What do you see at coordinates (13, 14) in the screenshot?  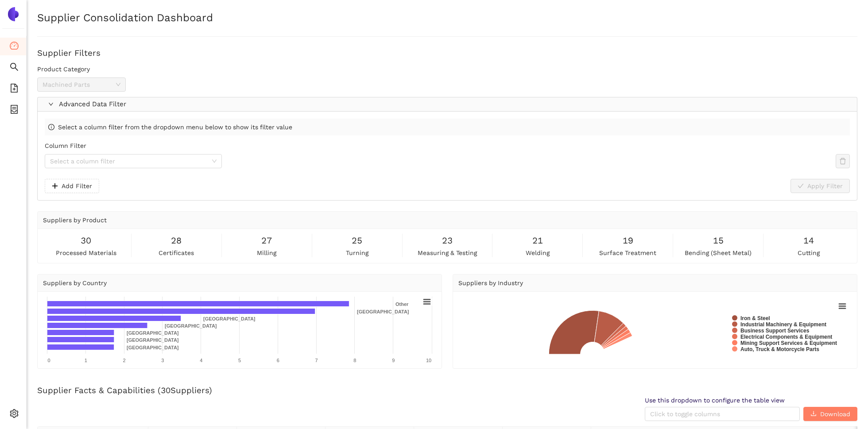 I see `img: Logo` at bounding box center [13, 14].